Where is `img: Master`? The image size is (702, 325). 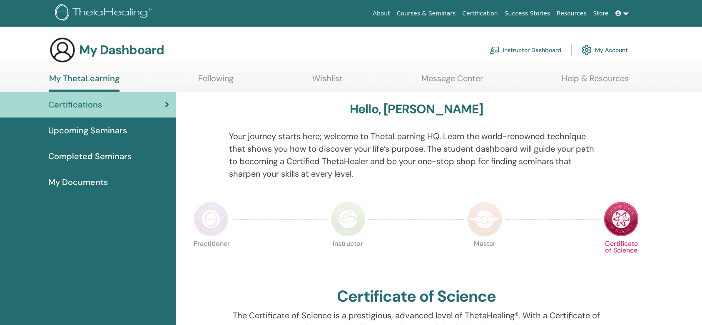 img: Master is located at coordinates (485, 219).